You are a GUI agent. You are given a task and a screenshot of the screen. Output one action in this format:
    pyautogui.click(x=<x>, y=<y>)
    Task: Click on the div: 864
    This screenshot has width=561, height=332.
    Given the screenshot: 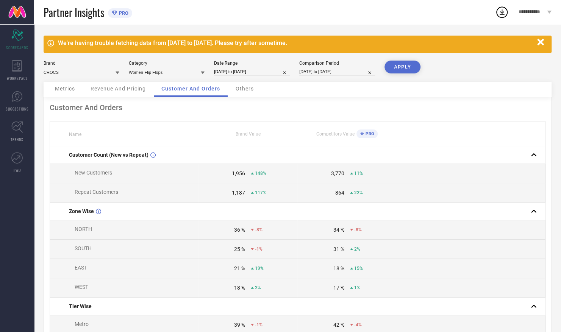 What is the action you would take?
    pyautogui.click(x=340, y=193)
    